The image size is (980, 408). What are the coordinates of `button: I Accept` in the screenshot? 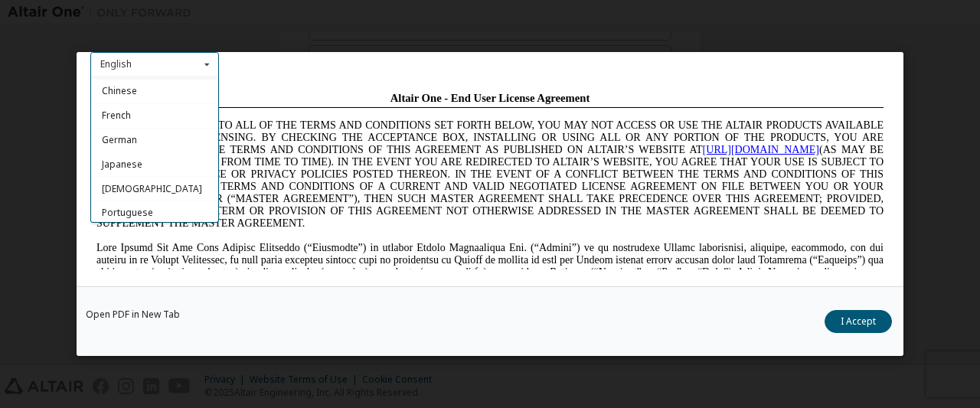 It's located at (858, 321).